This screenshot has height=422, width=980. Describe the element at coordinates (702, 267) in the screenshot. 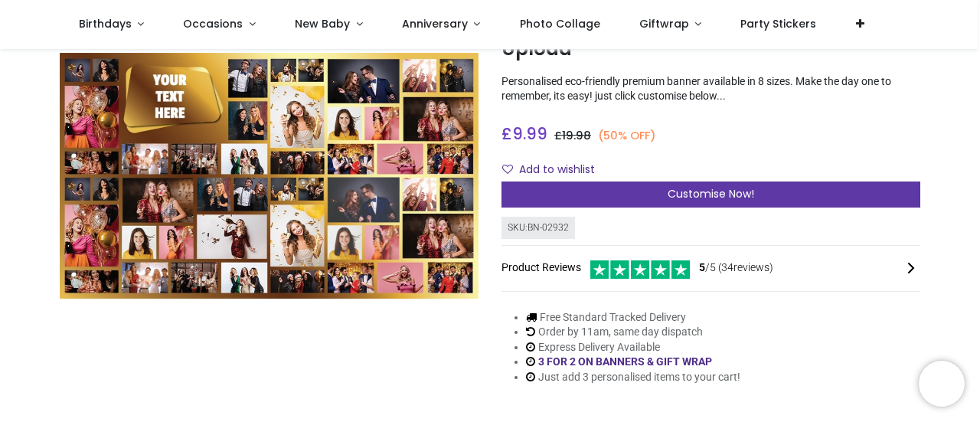

I see `span: 5` at that location.